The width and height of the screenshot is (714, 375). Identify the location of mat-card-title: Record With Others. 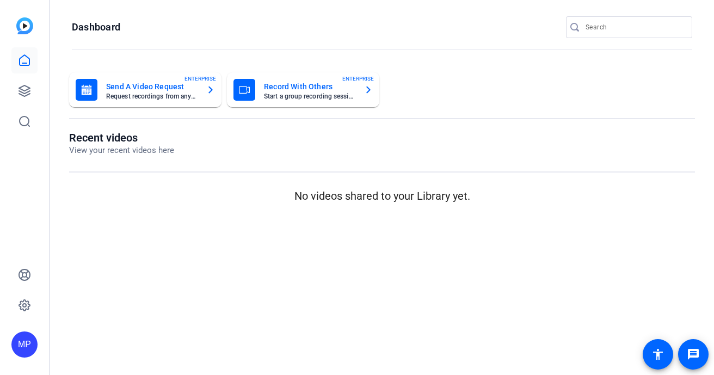
(310, 87).